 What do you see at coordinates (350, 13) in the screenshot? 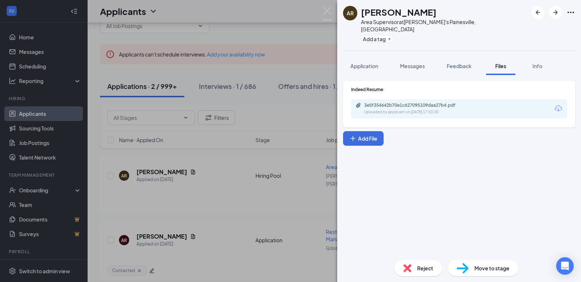
I see `div: AR` at bounding box center [350, 13].